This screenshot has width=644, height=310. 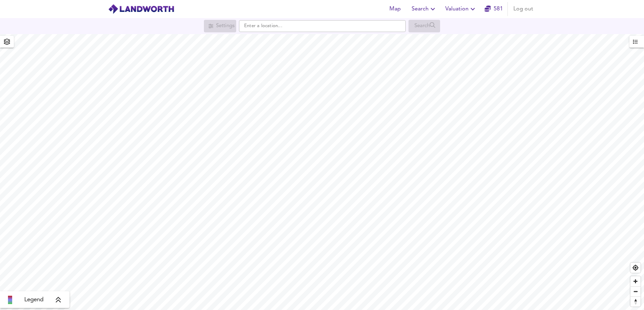 What do you see at coordinates (322, 26) in the screenshot?
I see `input: Enter a location...` at bounding box center [322, 26].